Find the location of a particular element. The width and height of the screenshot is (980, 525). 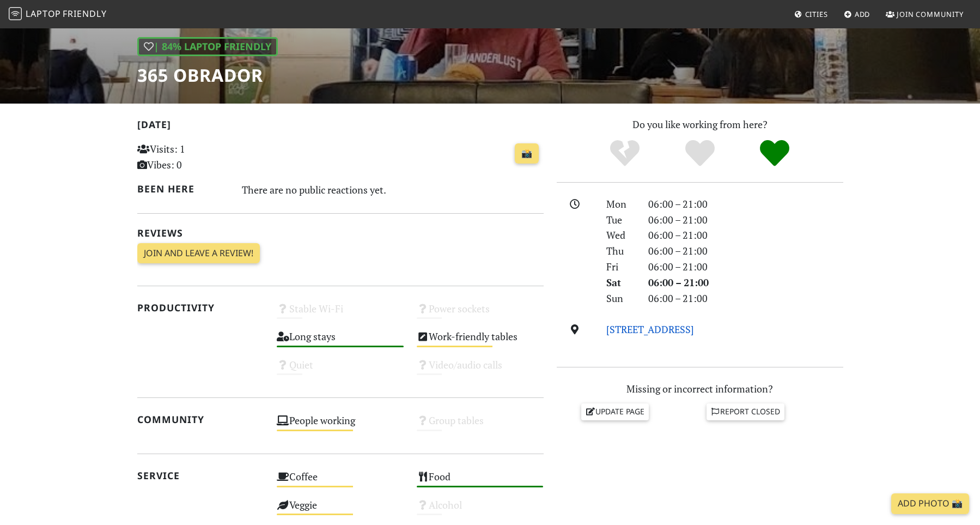

div: Yes is located at coordinates (700, 153).